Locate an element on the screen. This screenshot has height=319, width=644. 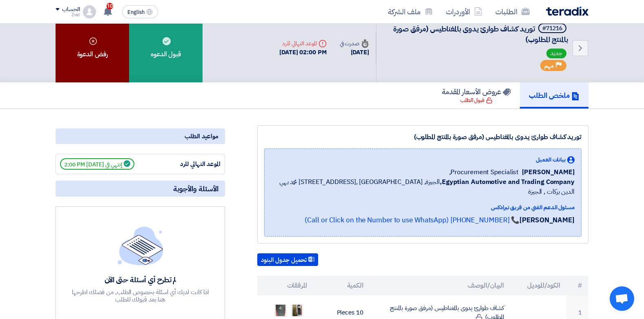
span: جديد is located at coordinates (556, 53).